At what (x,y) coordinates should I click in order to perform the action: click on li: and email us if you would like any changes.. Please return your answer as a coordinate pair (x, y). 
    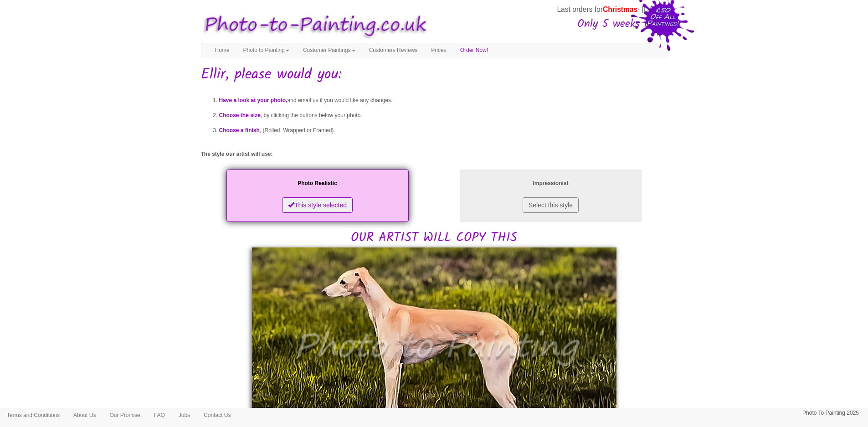
    Looking at the image, I should click on (443, 100).